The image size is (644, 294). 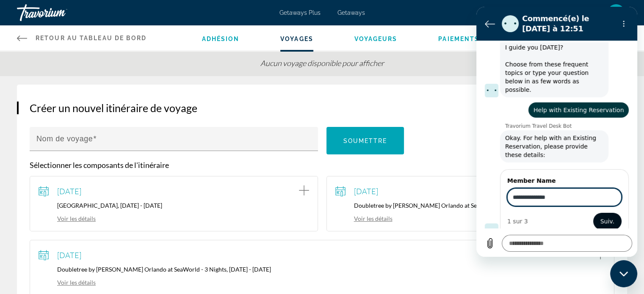 I want to click on button: Menu d’options, so click(x=148, y=17).